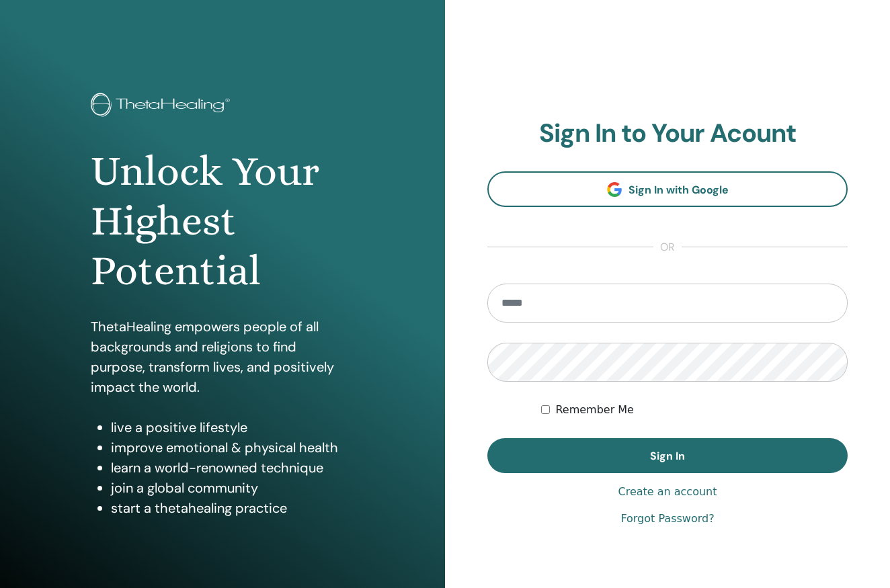 Image resolution: width=890 pixels, height=588 pixels. What do you see at coordinates (667, 456) in the screenshot?
I see `span: Sign In` at bounding box center [667, 456].